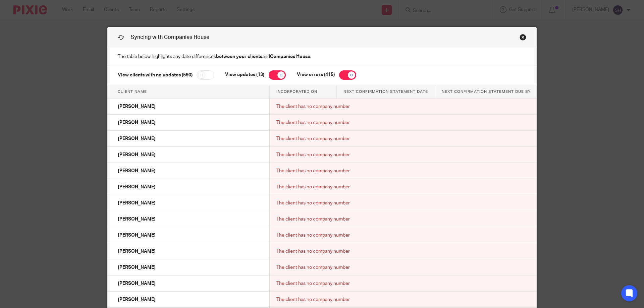 This screenshot has width=644, height=308. I want to click on th: Next confirmation statement date, so click(385, 92).